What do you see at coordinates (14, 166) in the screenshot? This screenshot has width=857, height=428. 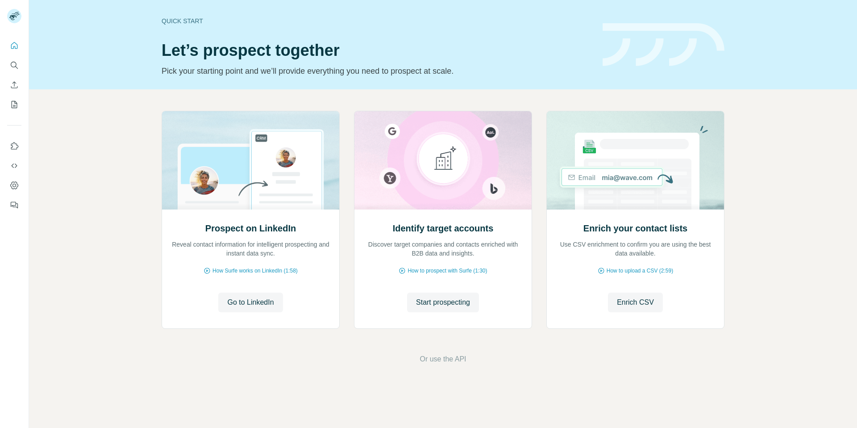 I see `button: Use Surfe API` at bounding box center [14, 166].